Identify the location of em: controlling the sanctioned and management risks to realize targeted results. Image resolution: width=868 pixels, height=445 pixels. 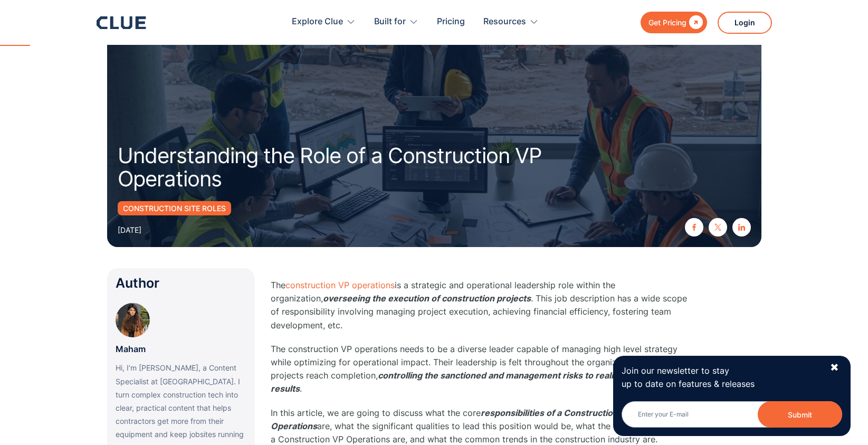
(466, 382).